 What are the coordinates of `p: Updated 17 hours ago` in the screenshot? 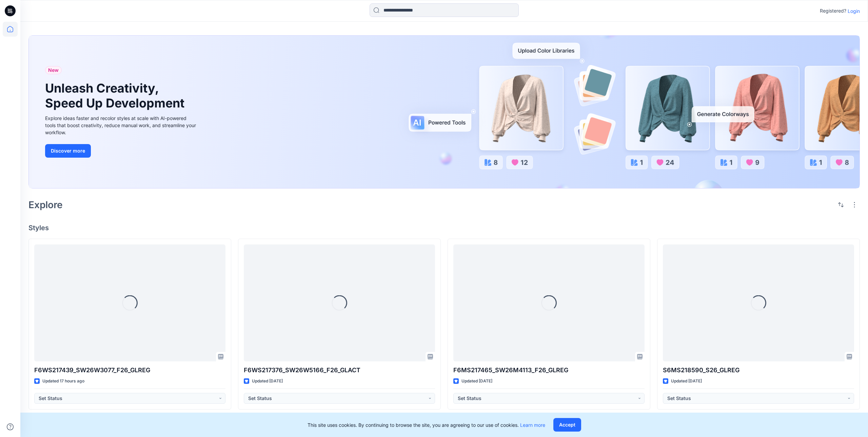 It's located at (63, 381).